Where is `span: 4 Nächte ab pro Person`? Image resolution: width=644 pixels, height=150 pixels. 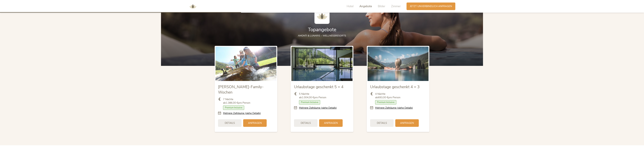 span: 4 Nächte ab pro Person is located at coordinates (388, 96).